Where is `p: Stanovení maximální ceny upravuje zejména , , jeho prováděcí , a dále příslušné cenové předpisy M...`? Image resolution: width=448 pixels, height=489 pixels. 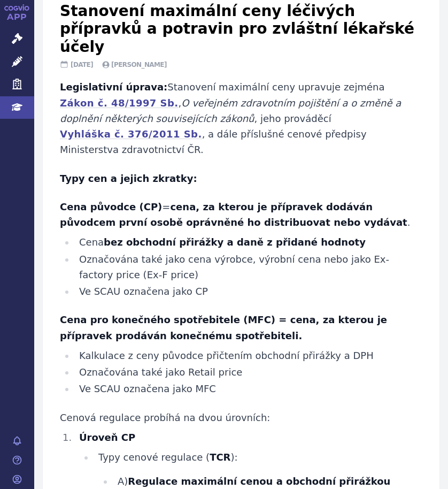 p: Stanovení maximální ceny upravuje zejména , , jeho prováděcí , a dále příslušné cenové předpisy M... is located at coordinates (241, 118).